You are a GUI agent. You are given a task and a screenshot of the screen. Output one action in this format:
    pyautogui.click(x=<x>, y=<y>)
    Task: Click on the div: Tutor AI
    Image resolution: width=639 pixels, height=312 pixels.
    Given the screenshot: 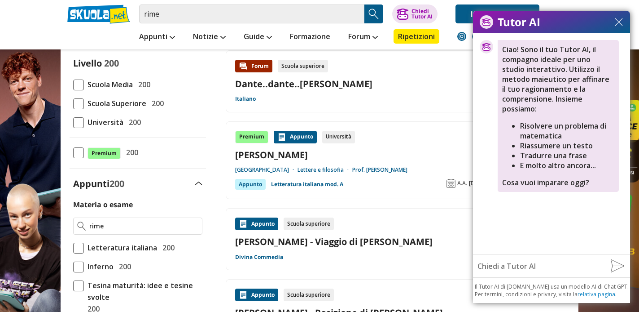 What is the action you would take?
    pyautogui.click(x=552, y=22)
    